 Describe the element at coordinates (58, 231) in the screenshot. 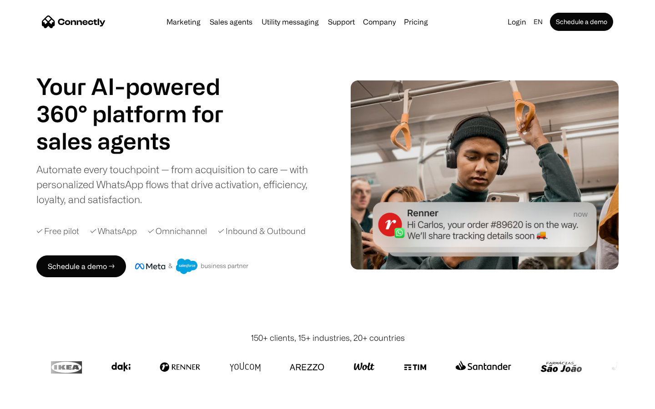

I see `div: ✓ Free pilot` at that location.